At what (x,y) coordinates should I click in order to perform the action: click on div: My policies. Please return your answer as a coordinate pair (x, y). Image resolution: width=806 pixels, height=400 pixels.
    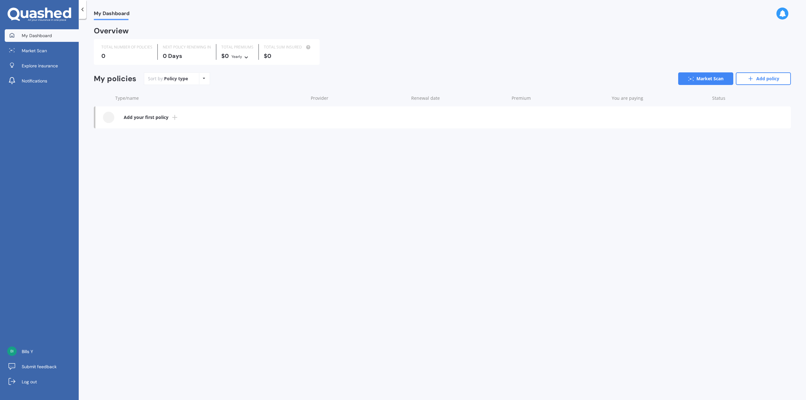
    Looking at the image, I should click on (115, 79).